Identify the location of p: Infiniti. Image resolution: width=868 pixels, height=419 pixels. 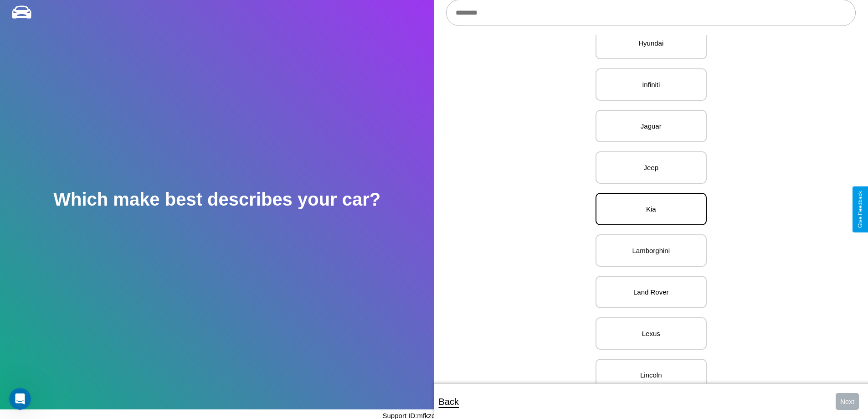
(651, 84).